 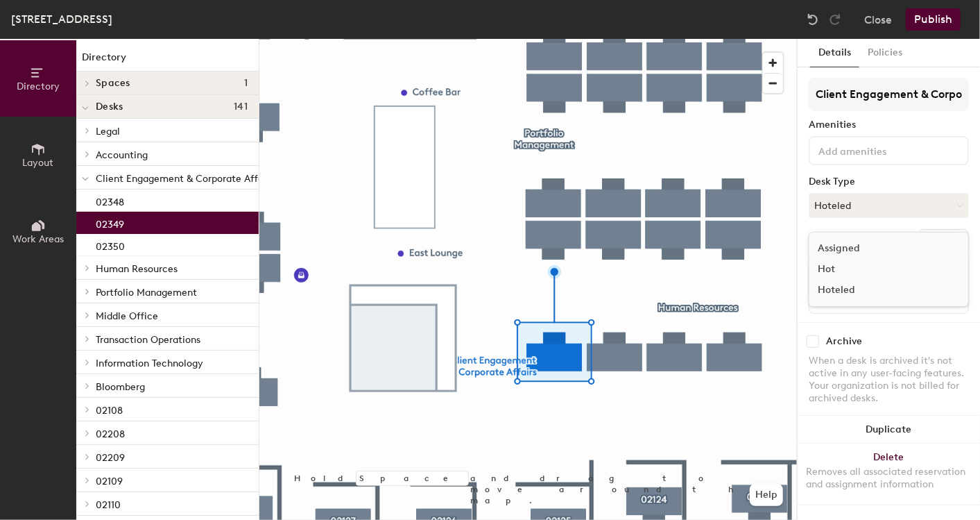 I want to click on button: Duplicate, so click(x=888, y=430).